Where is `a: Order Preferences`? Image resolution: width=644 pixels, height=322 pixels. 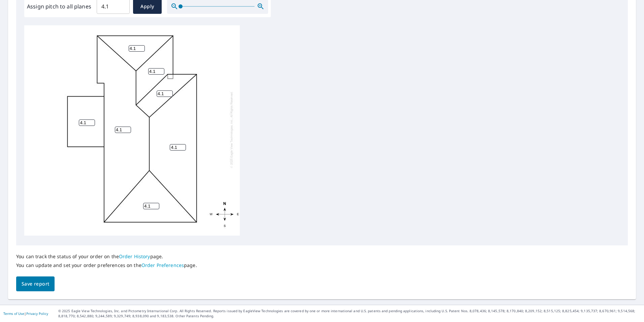
a: Order Preferences is located at coordinates (163, 265).